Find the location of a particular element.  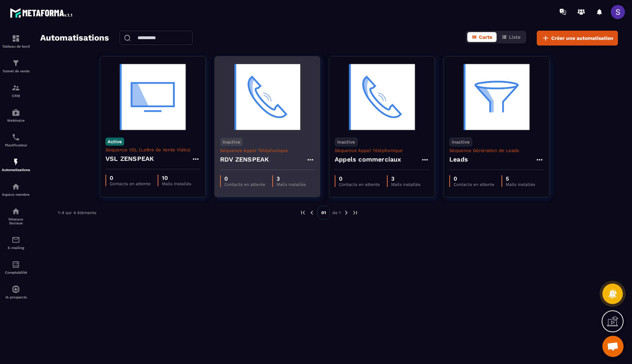

p: 10 is located at coordinates (176, 177).